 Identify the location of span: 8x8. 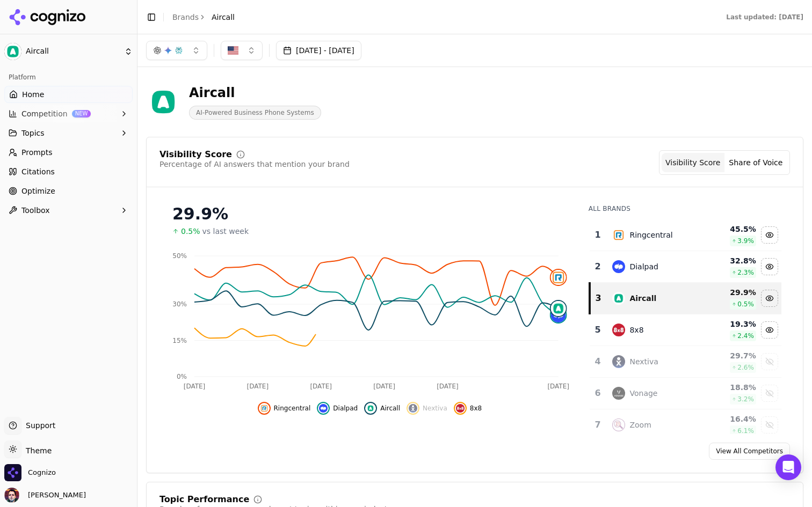
(476, 408).